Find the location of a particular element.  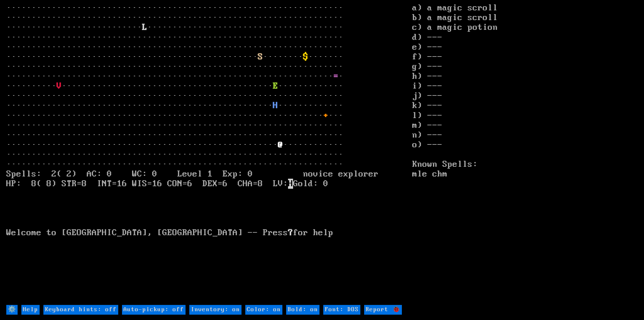

input: Color: on is located at coordinates (264, 310).